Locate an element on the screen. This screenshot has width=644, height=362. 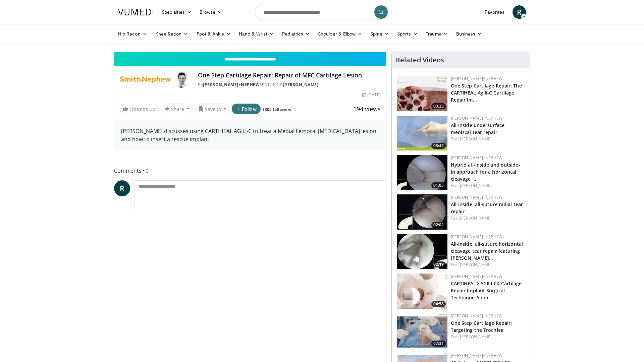
a: Pediatrics is located at coordinates (296, 34).